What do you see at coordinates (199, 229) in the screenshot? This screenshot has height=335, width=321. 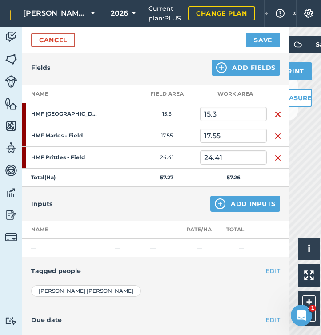 I see `th: Rate/ Ha` at bounding box center [199, 229].